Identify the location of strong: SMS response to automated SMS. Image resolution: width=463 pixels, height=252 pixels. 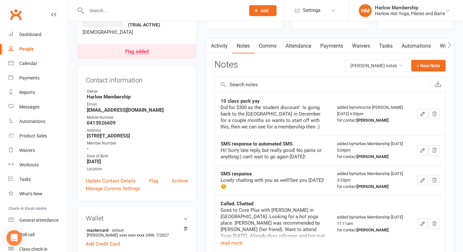
(257, 144).